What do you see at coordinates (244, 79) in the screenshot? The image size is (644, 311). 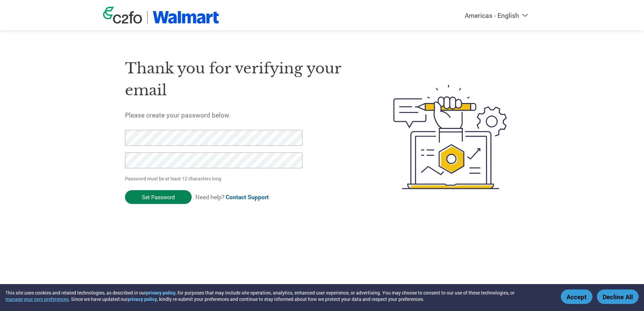 I see `h1: Thank you for verifying your email` at bounding box center [244, 79].